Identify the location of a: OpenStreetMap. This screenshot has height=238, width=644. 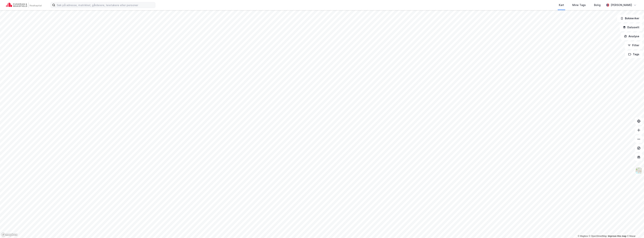
(598, 236).